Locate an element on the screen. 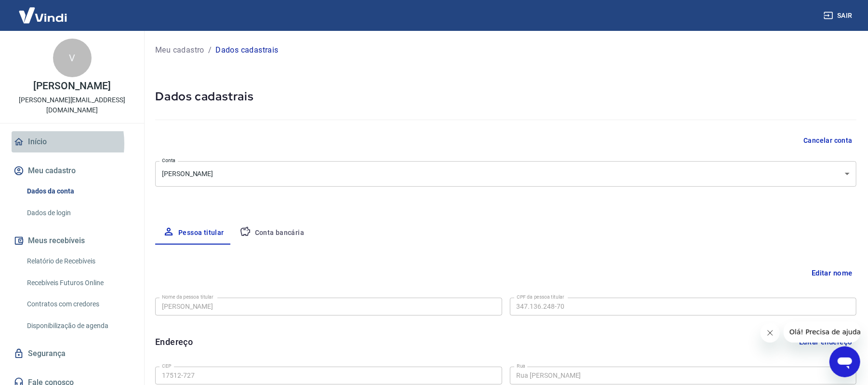 The width and height of the screenshot is (868, 385). button: Meus recebíveis is located at coordinates (72, 241).